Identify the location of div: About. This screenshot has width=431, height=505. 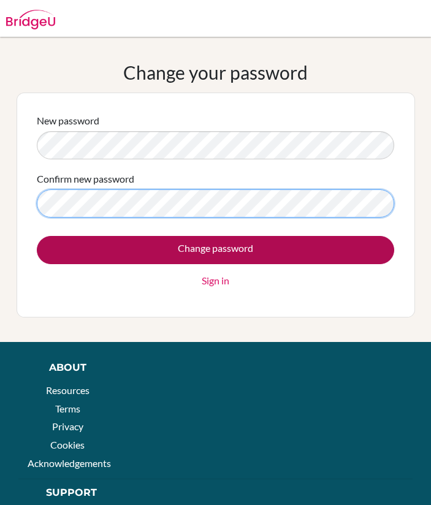
(67, 367).